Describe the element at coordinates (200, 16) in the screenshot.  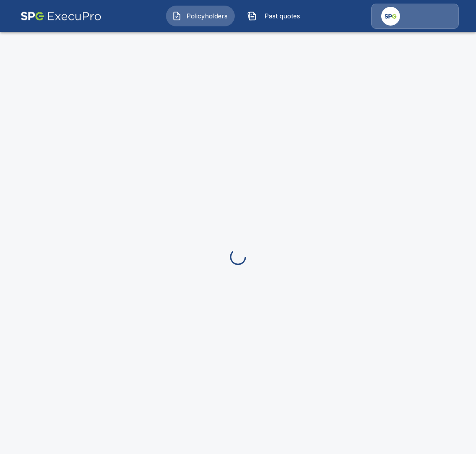
I see `button: Policyholders IconPolicyholders` at that location.